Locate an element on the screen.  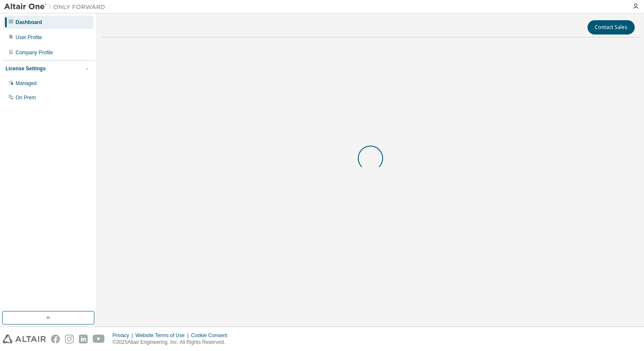
div: Website Terms of Use is located at coordinates (163, 336).